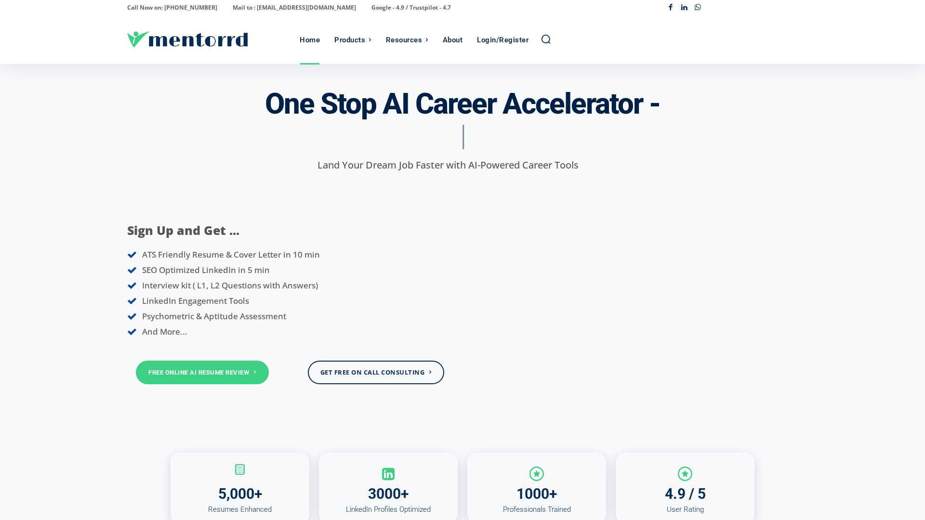  Describe the element at coordinates (240, 494) in the screenshot. I see `p: 5,000+` at that location.